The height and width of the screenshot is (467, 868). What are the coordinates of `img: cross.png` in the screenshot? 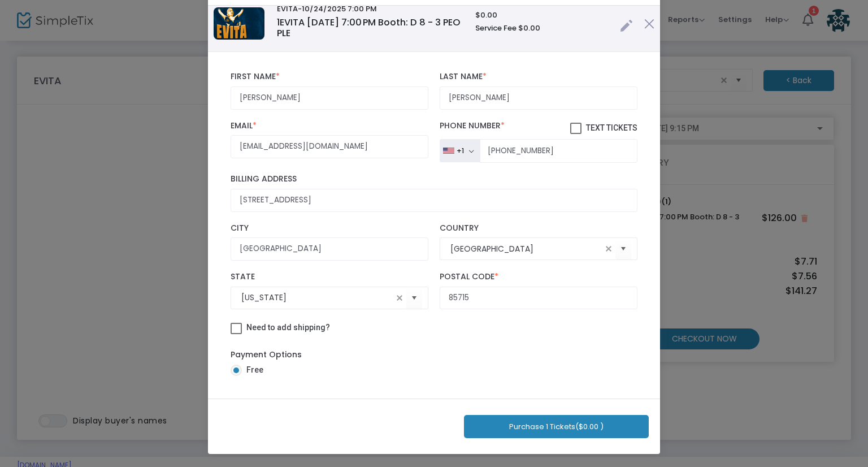 It's located at (649, 24).